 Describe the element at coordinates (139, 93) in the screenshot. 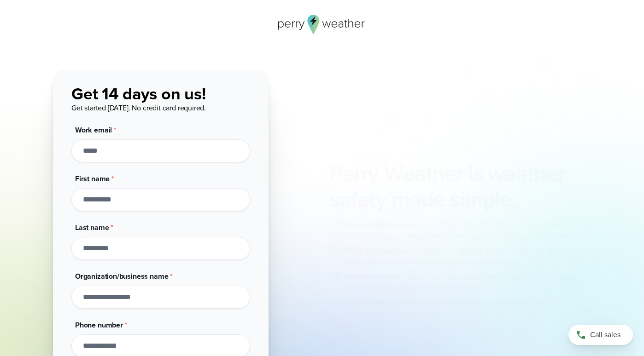

I see `span: Get 14 days on us!` at that location.